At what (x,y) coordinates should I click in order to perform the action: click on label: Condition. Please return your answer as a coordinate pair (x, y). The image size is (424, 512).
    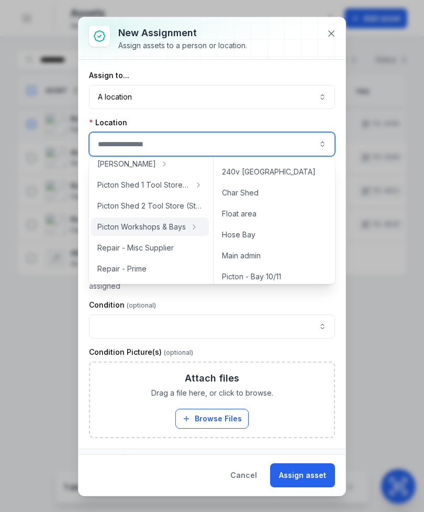
    Looking at the image, I should click on (123, 305).